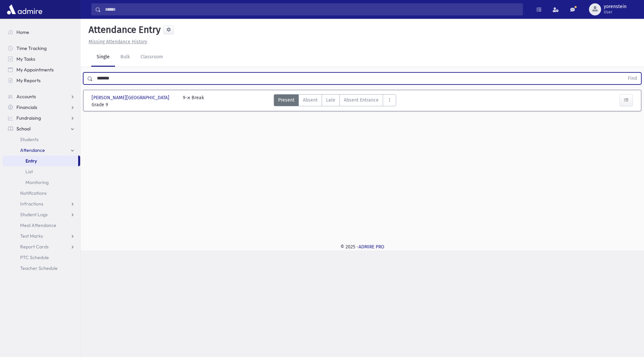  Describe the element at coordinates (41, 59) in the screenshot. I see `a: My Tasks` at that location.